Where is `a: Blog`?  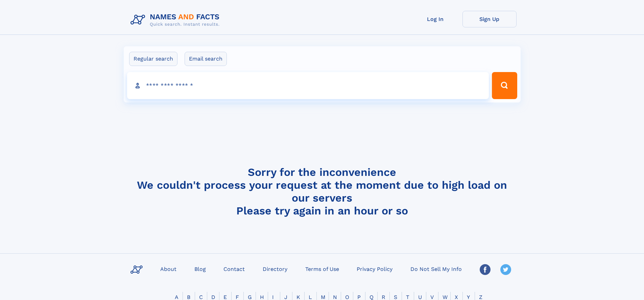
a: Blog is located at coordinates (200, 269).